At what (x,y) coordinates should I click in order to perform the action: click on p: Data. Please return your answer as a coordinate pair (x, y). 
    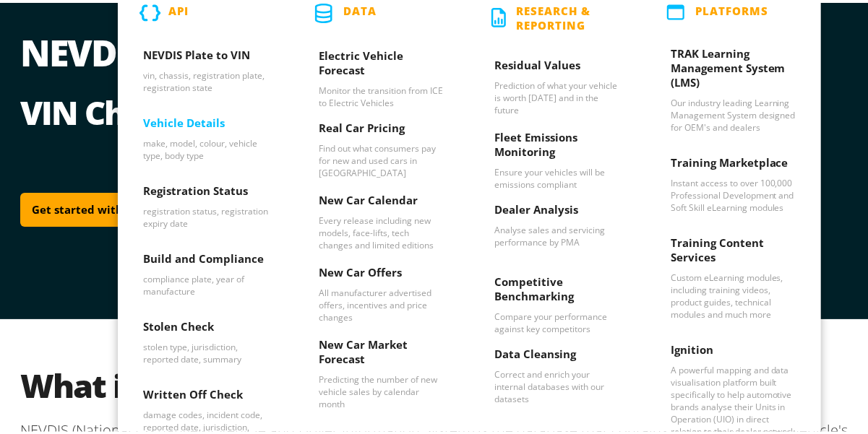
    Looking at the image, I should click on (360, 10).